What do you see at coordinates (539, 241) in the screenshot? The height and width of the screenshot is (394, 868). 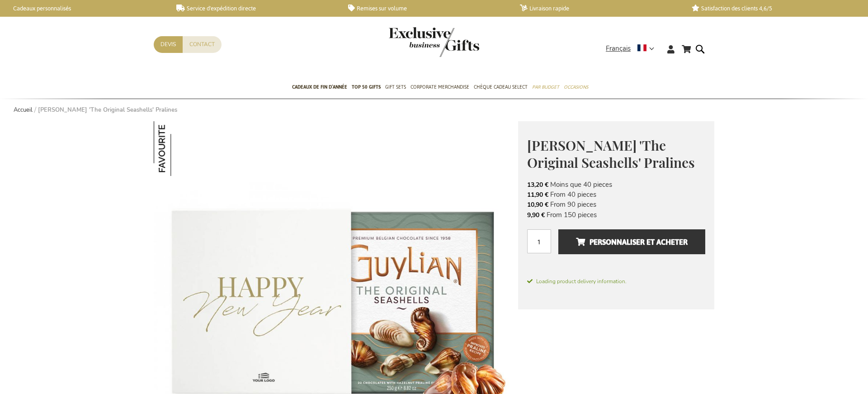 I see `input: Qté` at bounding box center [539, 241].